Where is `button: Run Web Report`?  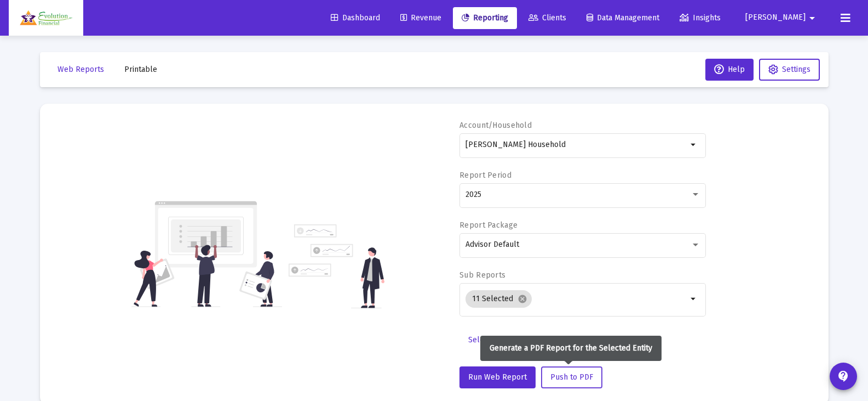 button: Run Web Report is located at coordinates (497, 377).